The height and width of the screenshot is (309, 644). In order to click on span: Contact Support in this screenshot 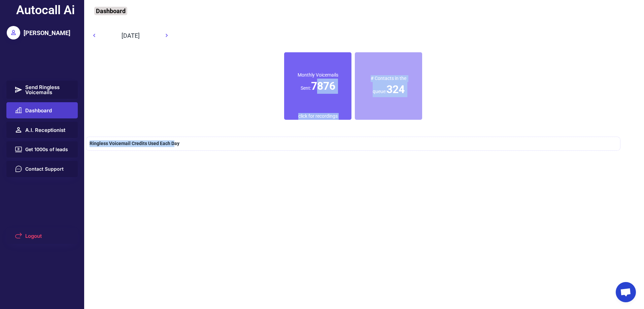, I will do `click(44, 169)`.